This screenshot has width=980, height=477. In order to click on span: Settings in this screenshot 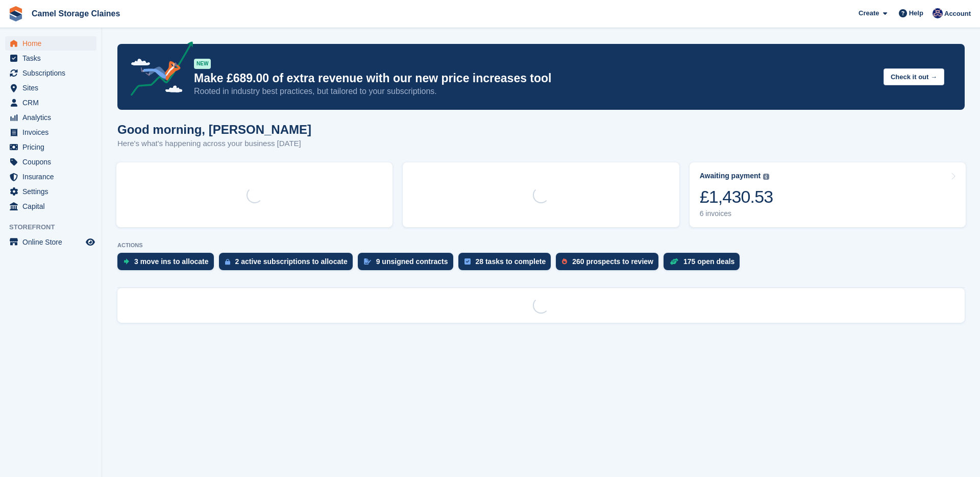, I will do `click(53, 192)`.